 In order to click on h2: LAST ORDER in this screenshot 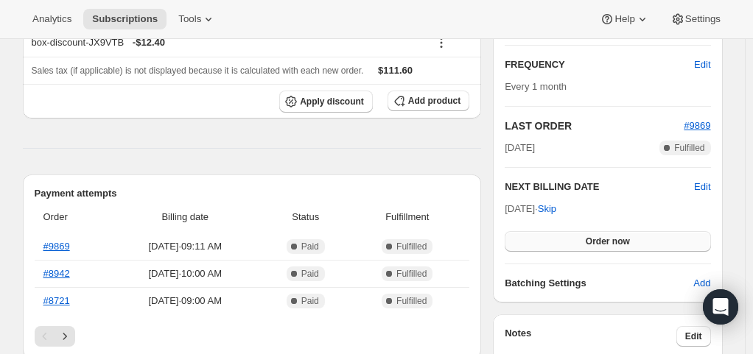, I will do `click(594, 126)`.